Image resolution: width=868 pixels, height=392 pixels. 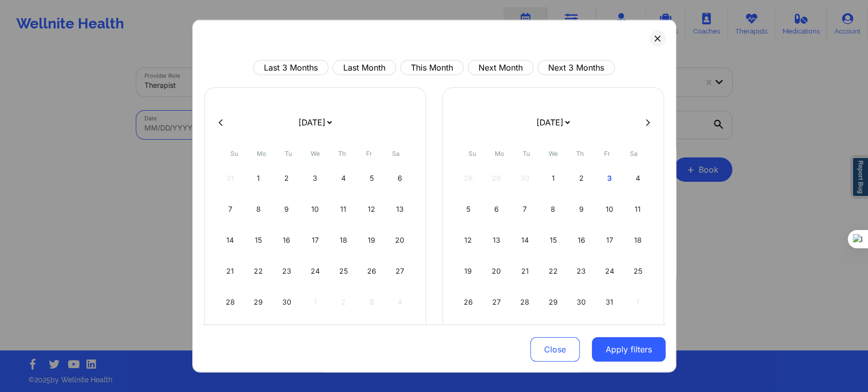 What do you see at coordinates (468, 209) in the screenshot?
I see `div: Sun Oct 05 2025` at bounding box center [468, 209].